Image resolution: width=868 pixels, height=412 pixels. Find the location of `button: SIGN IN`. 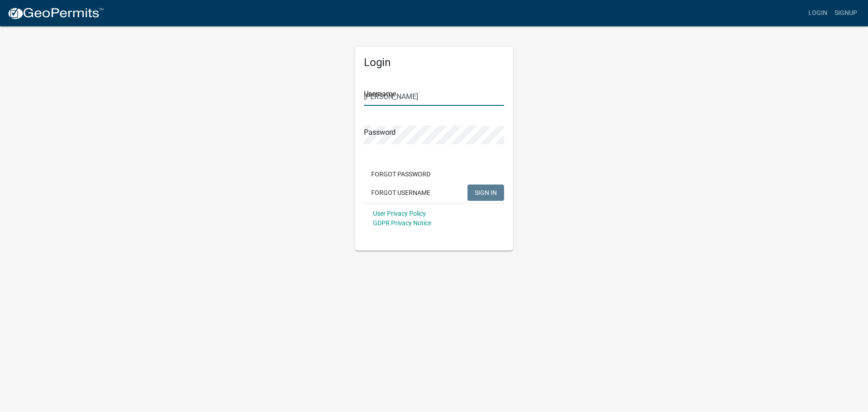

button: SIGN IN is located at coordinates (486, 193).